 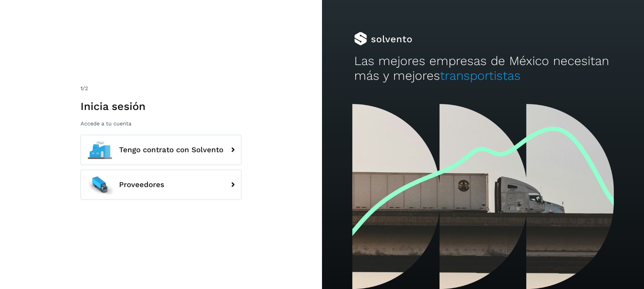 What do you see at coordinates (161, 89) in the screenshot?
I see `div: /2` at bounding box center [161, 89].